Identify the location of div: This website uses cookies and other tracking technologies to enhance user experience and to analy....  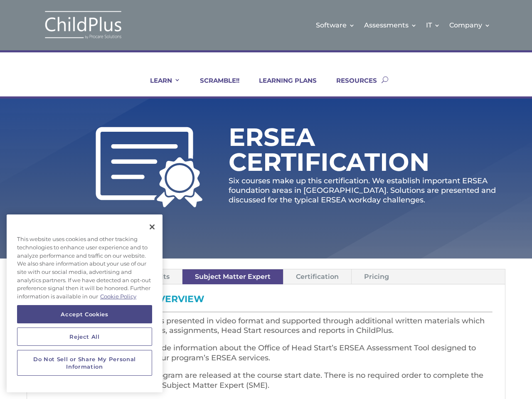
(84, 268).